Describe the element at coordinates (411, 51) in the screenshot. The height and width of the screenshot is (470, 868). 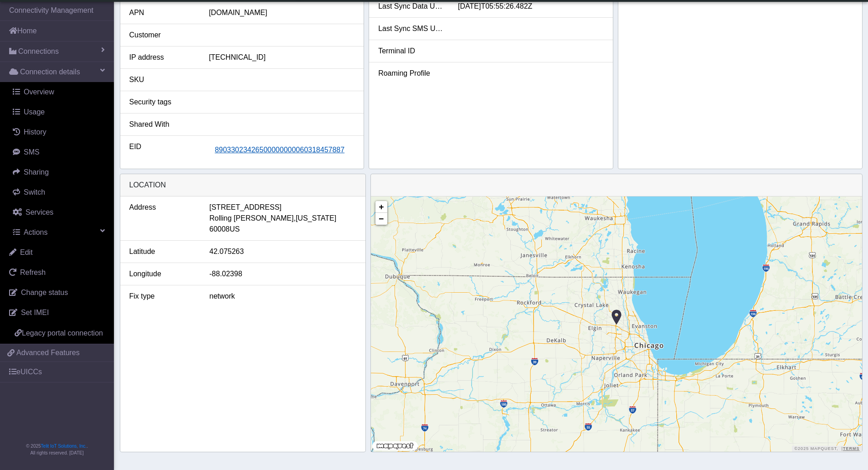
I see `div: Terminal ID` at that location.